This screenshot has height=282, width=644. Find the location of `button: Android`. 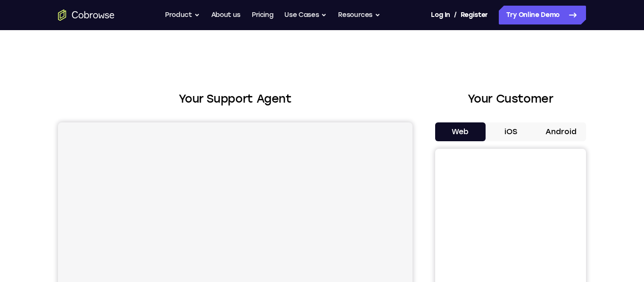

button: Android is located at coordinates (561, 132).